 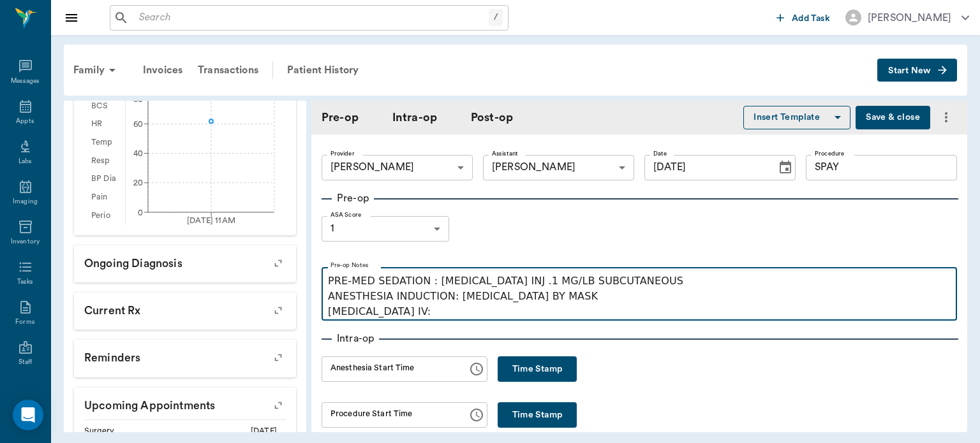 I want to click on p: Current Rx, so click(x=185, y=308).